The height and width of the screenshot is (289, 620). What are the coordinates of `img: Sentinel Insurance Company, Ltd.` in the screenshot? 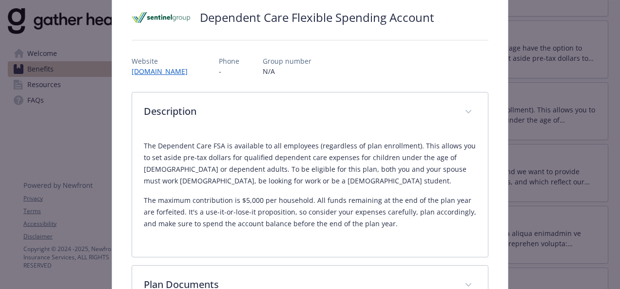 It's located at (161, 18).